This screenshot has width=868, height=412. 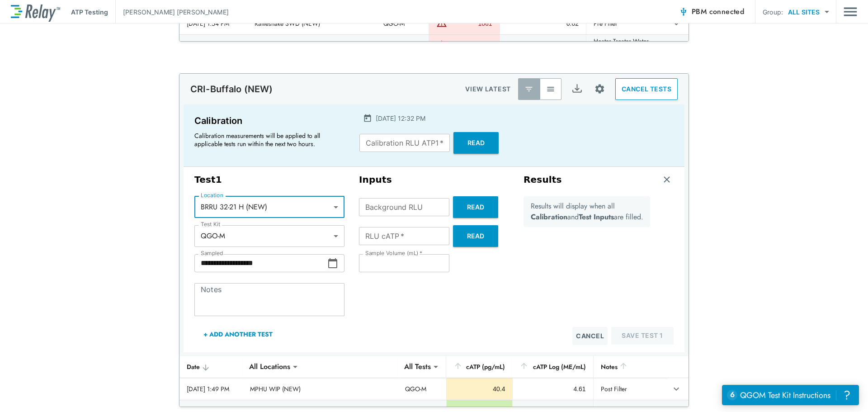 I want to click on div: 40.4, so click(x=480, y=389).